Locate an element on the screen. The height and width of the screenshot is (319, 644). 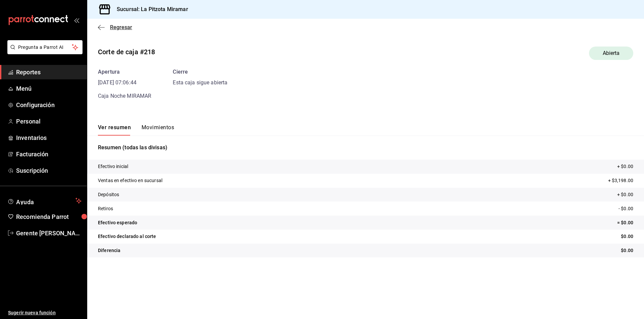
p: Depósitos is located at coordinates (108, 195).